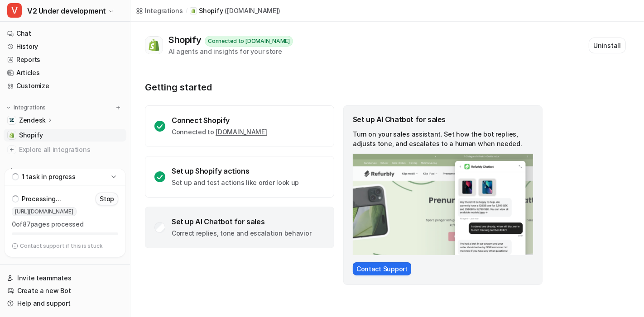 The height and width of the screenshot is (317, 644). Describe the element at coordinates (65, 135) in the screenshot. I see `a: ShopifyShopify` at that location.